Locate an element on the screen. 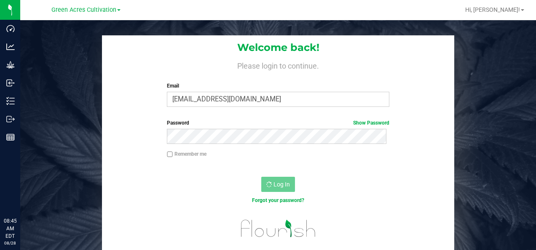 The image size is (536, 250). span: Log In is located at coordinates (281, 184).